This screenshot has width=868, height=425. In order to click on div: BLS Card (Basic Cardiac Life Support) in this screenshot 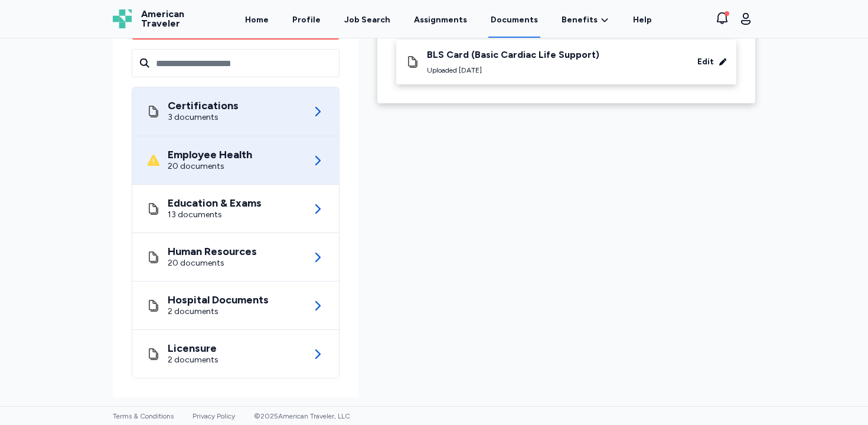, I will do `click(513, 55)`.